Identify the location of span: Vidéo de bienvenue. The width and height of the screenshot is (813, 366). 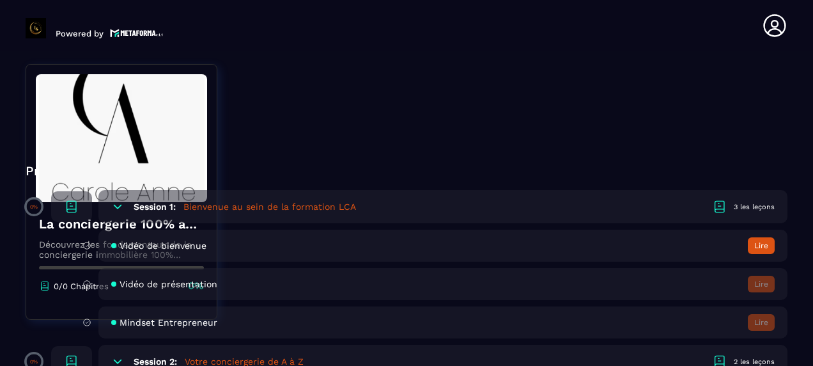
(163, 245).